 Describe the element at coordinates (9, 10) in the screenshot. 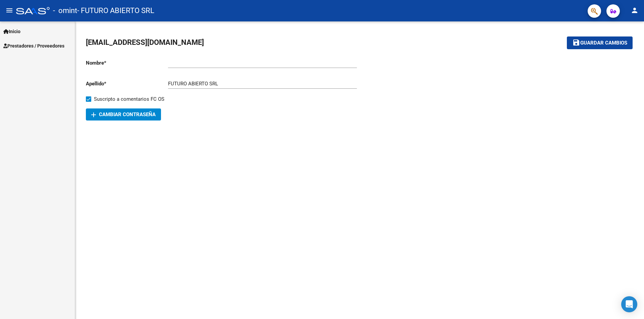

I see `mat-icon: menu` at that location.